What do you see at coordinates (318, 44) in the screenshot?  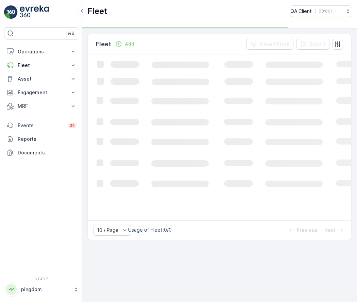 I see `p: Export` at bounding box center [318, 44].